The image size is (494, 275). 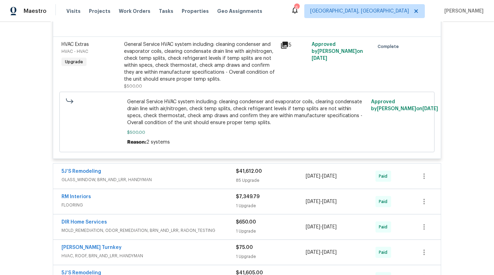 I want to click on span: Reason:, so click(x=136, y=142).